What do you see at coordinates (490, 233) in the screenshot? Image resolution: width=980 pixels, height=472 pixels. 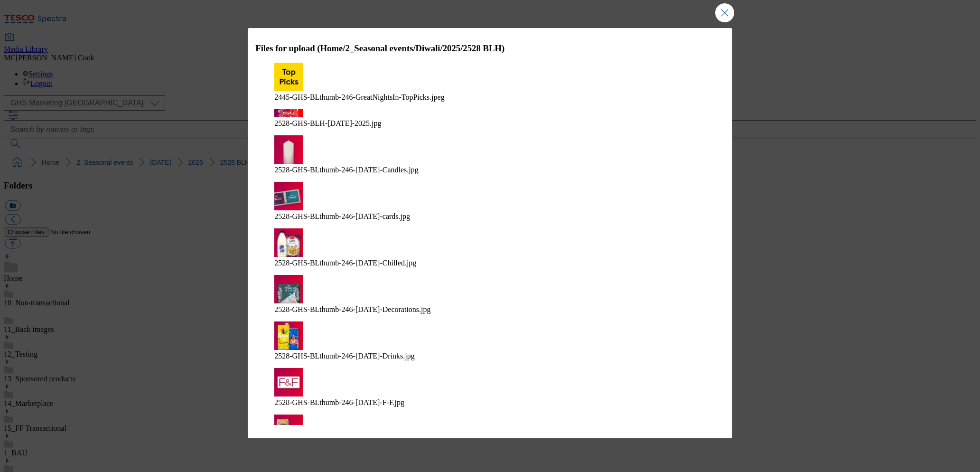 I see `div: Modal` at bounding box center [490, 233].